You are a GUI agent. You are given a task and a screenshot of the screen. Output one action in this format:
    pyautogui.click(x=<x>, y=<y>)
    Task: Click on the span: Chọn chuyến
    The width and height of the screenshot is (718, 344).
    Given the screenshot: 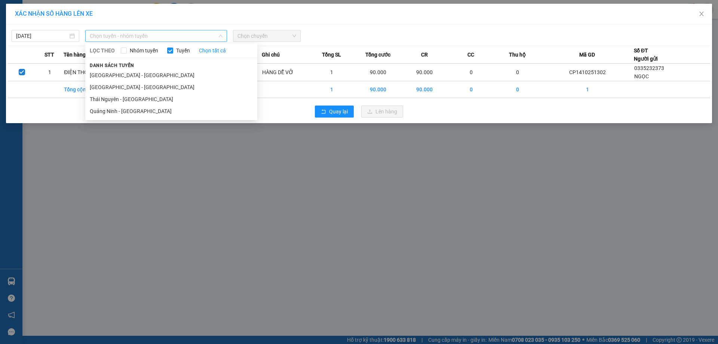 What is the action you would take?
    pyautogui.click(x=267, y=36)
    